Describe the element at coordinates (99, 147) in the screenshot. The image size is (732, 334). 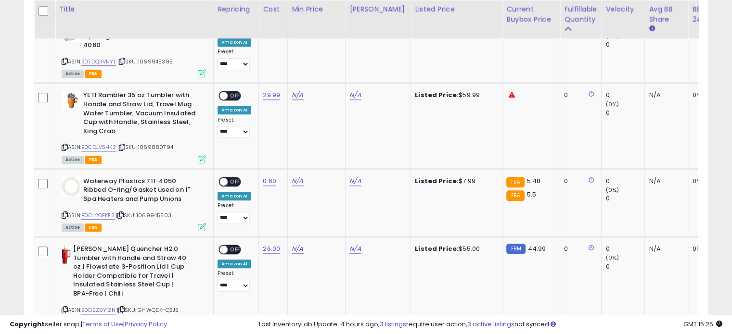
I see `a: B0CDJV5HK2` at that location.